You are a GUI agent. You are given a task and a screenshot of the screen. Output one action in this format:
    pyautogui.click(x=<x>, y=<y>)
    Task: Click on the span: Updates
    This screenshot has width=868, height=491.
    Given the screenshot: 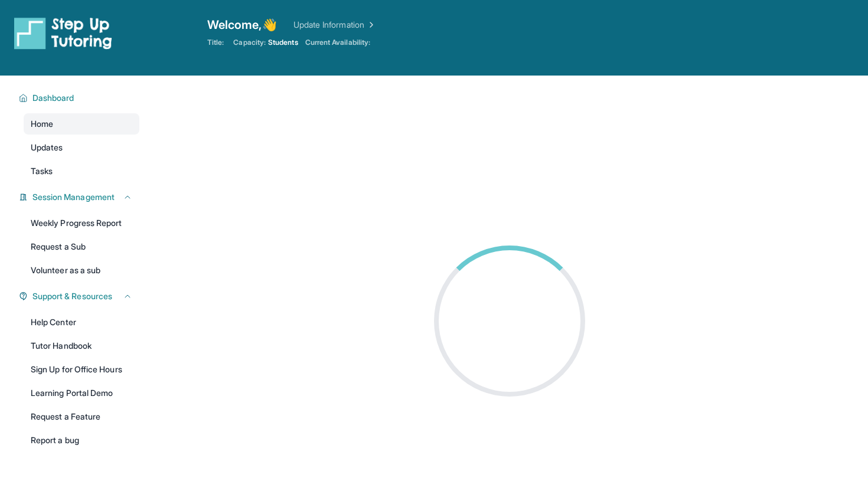 What is the action you would take?
    pyautogui.click(x=47, y=147)
    